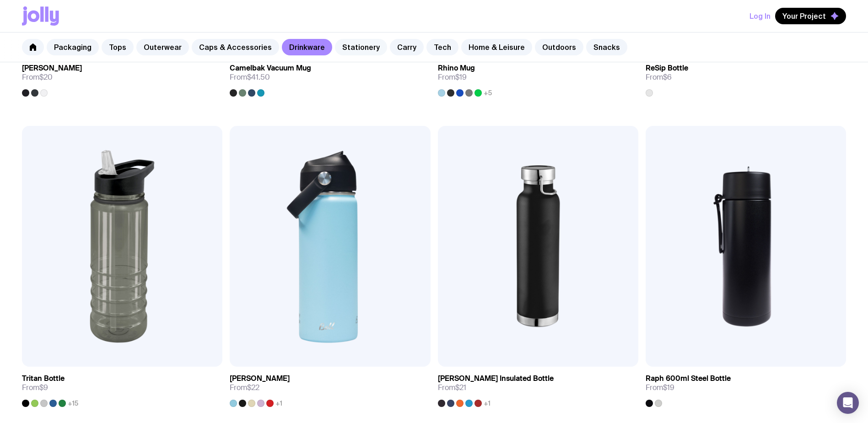 The width and height of the screenshot is (868, 423). Describe the element at coordinates (271, 68) in the screenshot. I see `h3: Camelbak Vacuum Mug` at that location.